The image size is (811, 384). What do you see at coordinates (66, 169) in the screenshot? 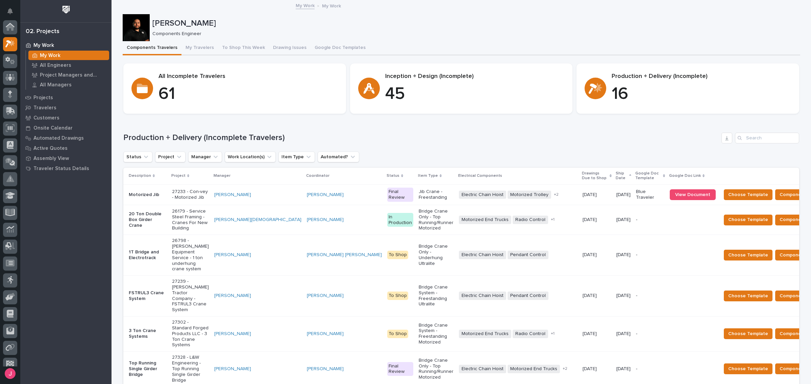
I see `a: Traveler Status Details` at bounding box center [66, 169].